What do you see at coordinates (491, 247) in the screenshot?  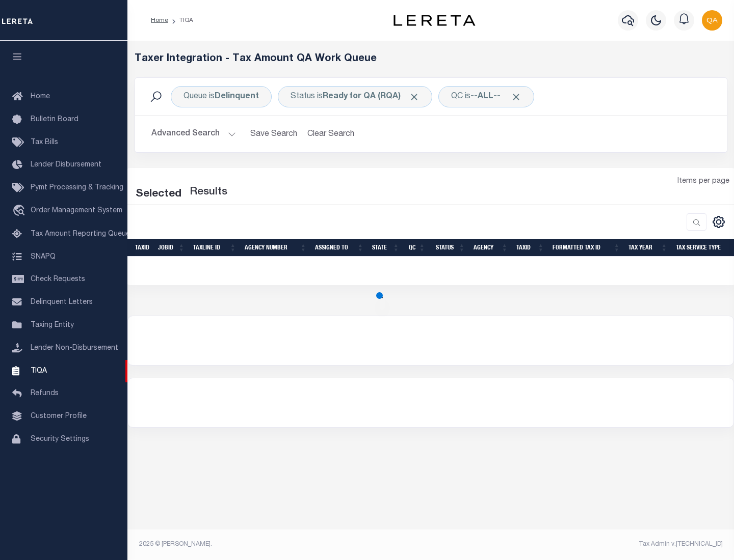 I see `th: Agency` at bounding box center [491, 247].